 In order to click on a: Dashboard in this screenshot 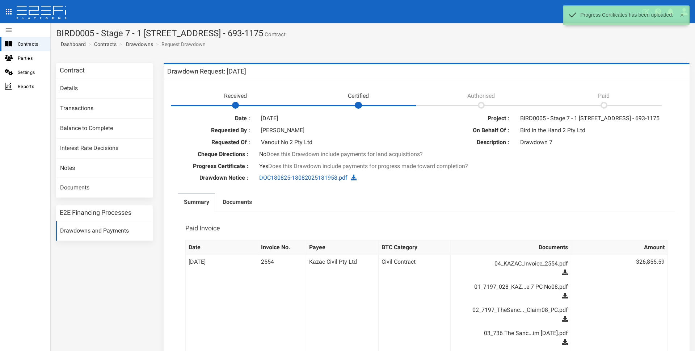, I will do `click(72, 44)`.